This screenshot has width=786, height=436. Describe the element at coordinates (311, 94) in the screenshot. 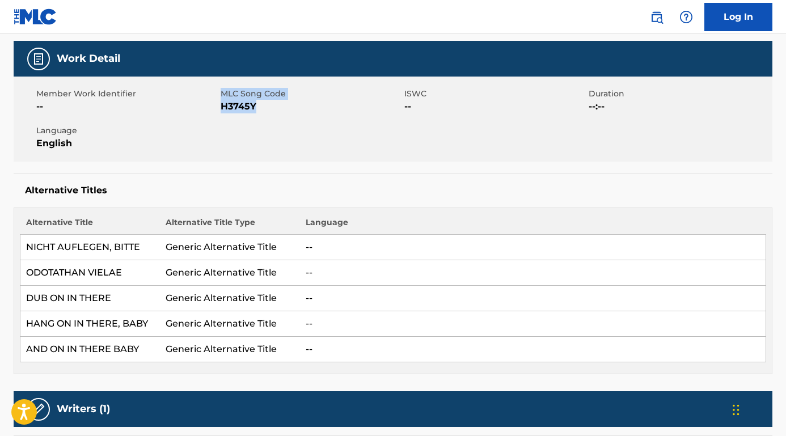

I see `span: MLC Song Code` at that location.